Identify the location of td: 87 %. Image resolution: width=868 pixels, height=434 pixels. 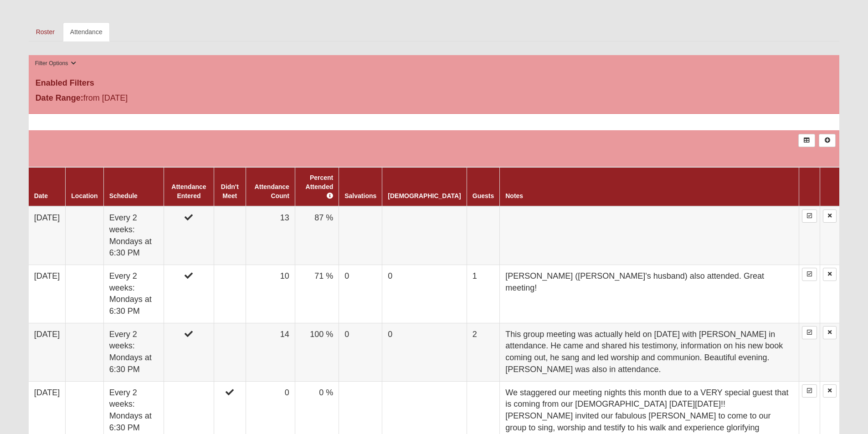
(317, 236).